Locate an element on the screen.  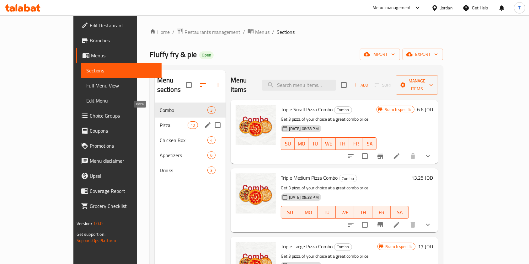
span: Select all sections is located at coordinates (189, 85).